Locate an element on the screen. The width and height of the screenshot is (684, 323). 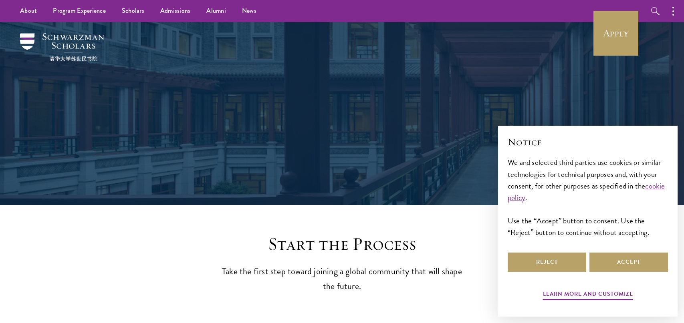
a: Apply is located at coordinates (616, 33).